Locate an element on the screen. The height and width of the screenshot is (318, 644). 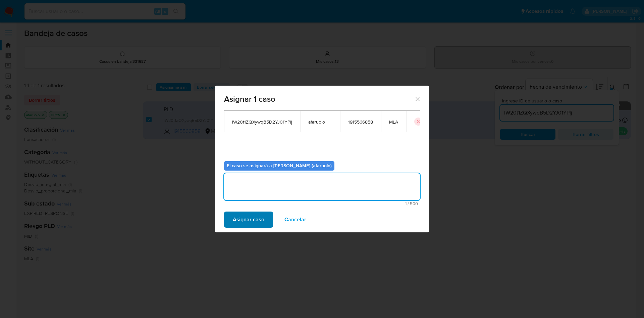
span: Cancelar is located at coordinates (296, 219).